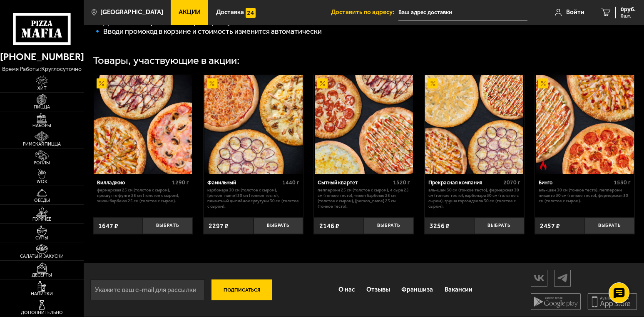 Image resolution: width=644 pixels, height=317 pixels. I want to click on span: 2146 ₽, so click(329, 226).